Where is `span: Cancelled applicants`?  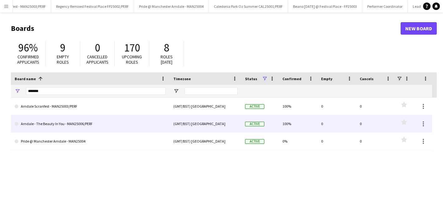
span: Cancelled applicants is located at coordinates (97, 59).